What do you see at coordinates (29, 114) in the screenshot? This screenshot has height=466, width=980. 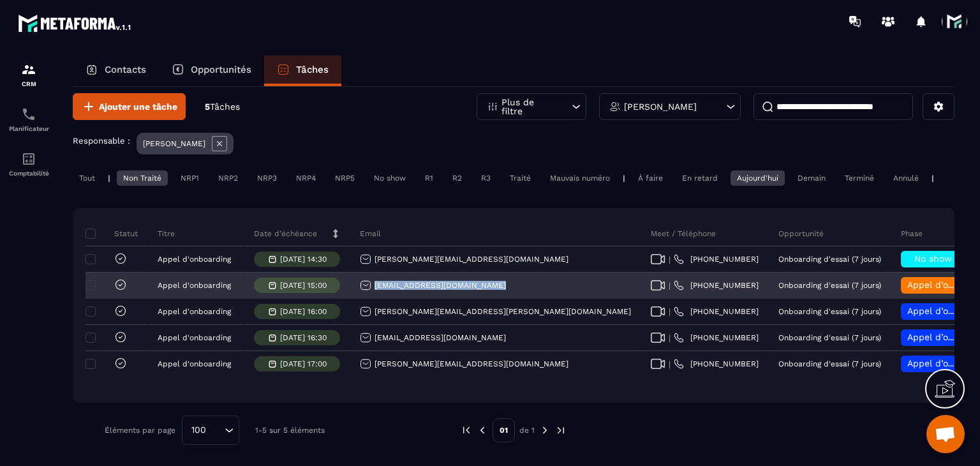 I see `img: scheduler` at bounding box center [29, 114].